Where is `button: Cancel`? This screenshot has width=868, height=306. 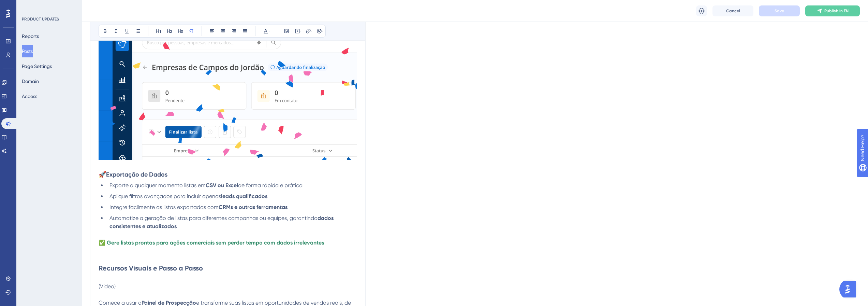
button: Cancel is located at coordinates (733, 11).